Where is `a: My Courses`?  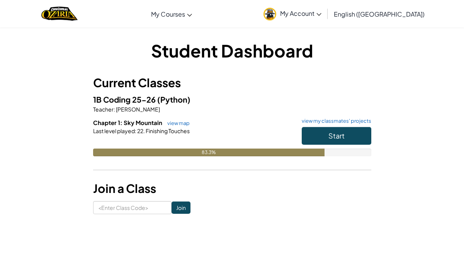 a: My Courses is located at coordinates (172, 14).